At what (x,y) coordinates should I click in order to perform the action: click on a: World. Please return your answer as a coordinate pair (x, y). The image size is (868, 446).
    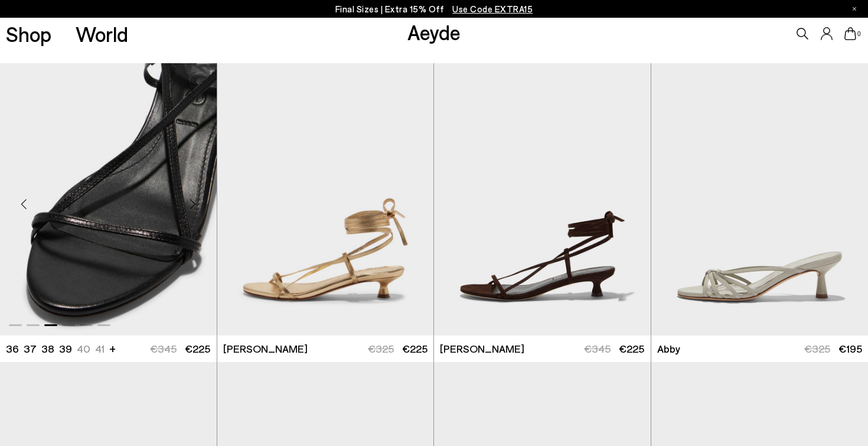
    Looking at the image, I should click on (102, 34).